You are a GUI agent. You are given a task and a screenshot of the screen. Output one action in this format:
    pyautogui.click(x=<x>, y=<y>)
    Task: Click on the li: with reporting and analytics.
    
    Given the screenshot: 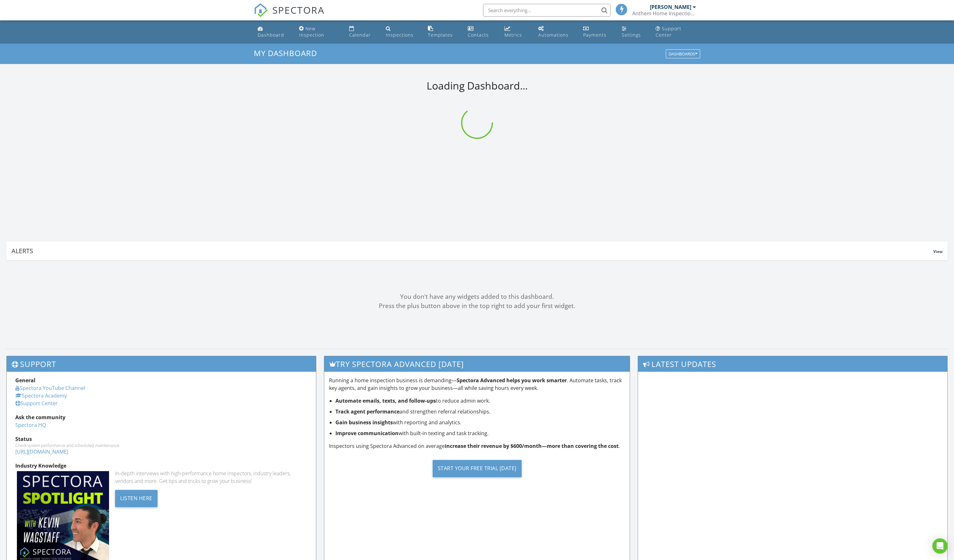 What is the action you would take?
    pyautogui.click(x=480, y=423)
    